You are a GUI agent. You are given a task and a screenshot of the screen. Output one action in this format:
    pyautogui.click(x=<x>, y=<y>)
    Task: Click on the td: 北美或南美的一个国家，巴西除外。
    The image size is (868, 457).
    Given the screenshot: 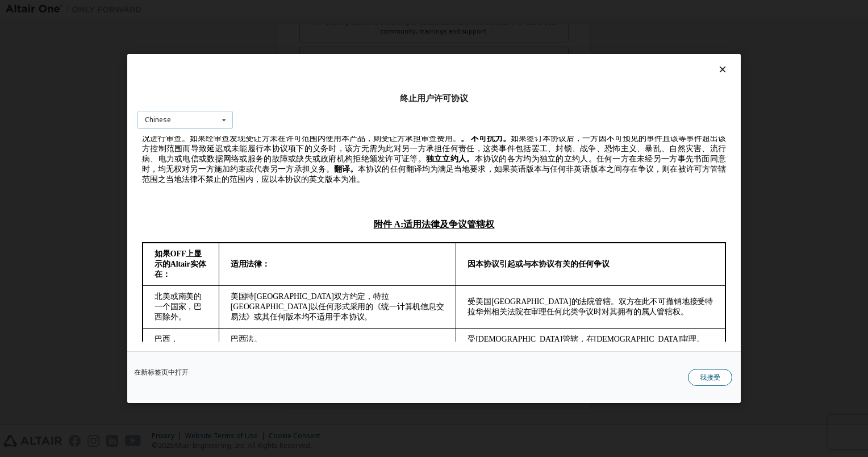 What is the action you would take?
    pyautogui.click(x=43, y=171)
    